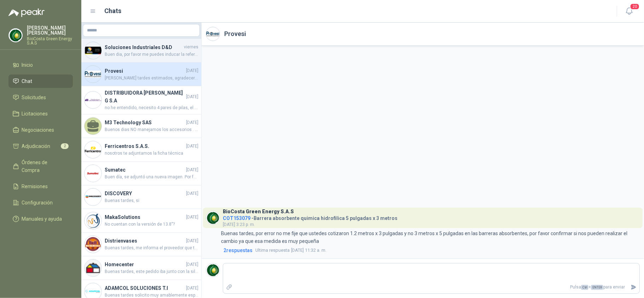 Image resolution: width=644 pixels, height=298 pixels. What do you see at coordinates (38, 130) in the screenshot?
I see `span: Negociaciones` at bounding box center [38, 130].